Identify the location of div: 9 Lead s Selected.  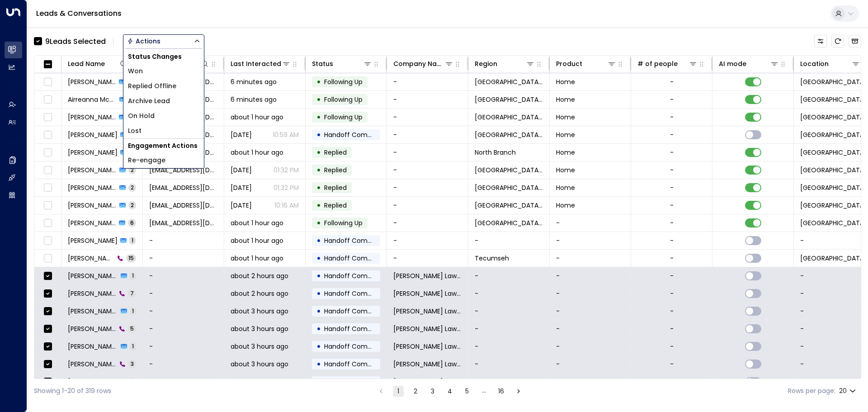
(75, 41).